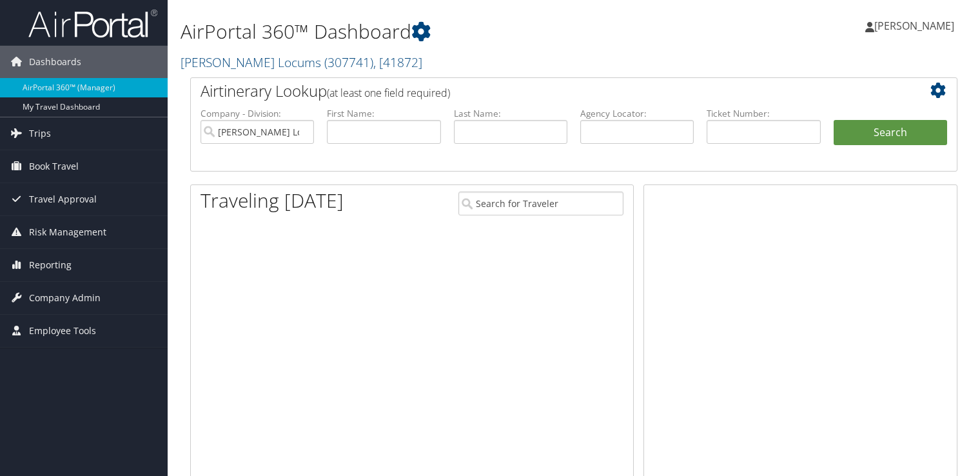 The height and width of the screenshot is (476, 980). What do you see at coordinates (764, 113) in the screenshot?
I see `label: Ticket Number:` at bounding box center [764, 113].